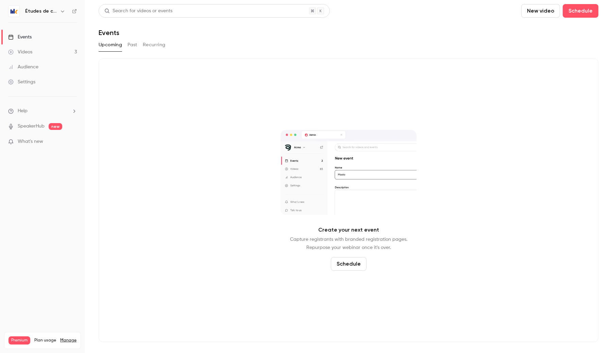 The height and width of the screenshot is (353, 612). Describe the element at coordinates (14, 11) in the screenshot. I see `img: Études de cas` at that location.